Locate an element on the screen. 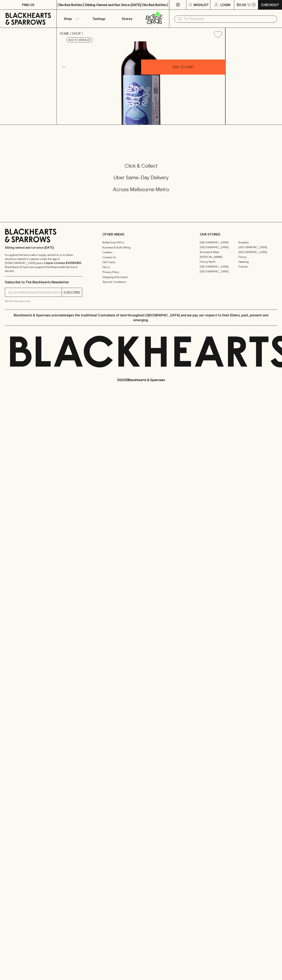 The height and width of the screenshot is (980, 282). a: Geelong is located at coordinates (258, 262).